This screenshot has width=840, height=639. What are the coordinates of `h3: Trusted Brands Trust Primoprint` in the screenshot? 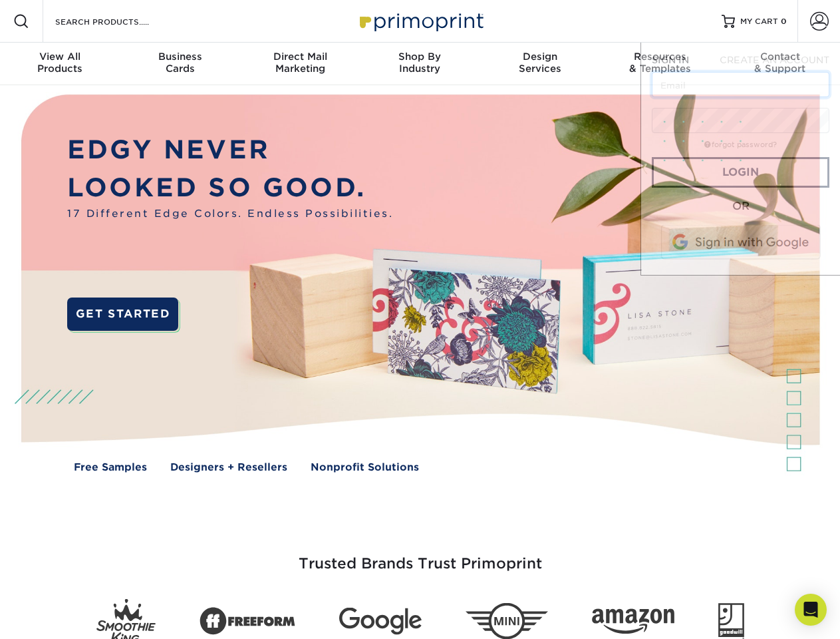 It's located at (421, 555).